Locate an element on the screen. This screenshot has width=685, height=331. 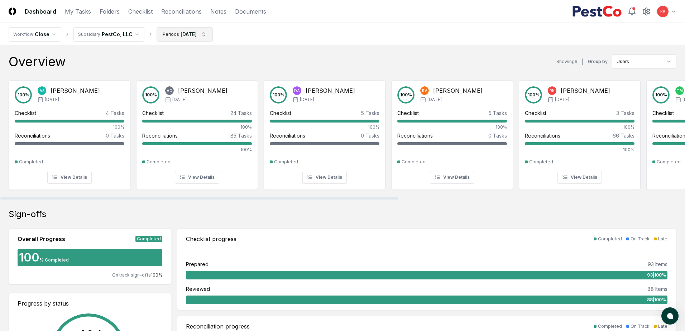
div: Overall Progress is located at coordinates (41, 239).